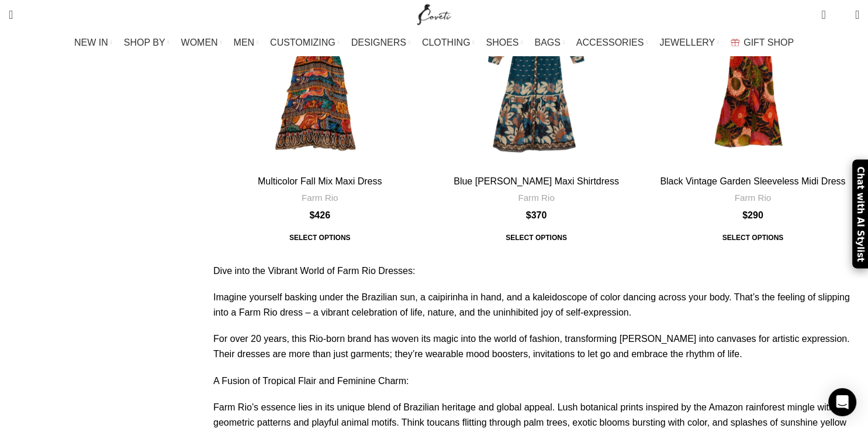 The height and width of the screenshot is (428, 868). What do you see at coordinates (762, 43) in the screenshot?
I see `a: GIFT SHOP` at bounding box center [762, 43].